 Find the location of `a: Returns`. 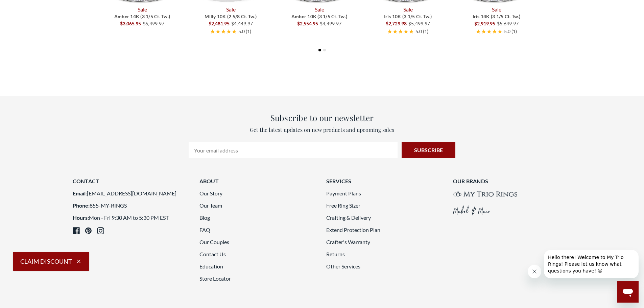

a: Returns is located at coordinates (335, 254).